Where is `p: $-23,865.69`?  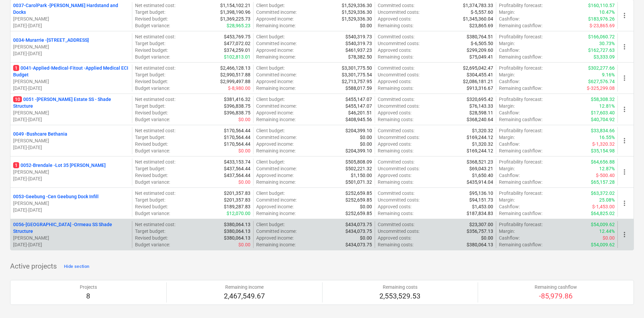 p: $-23,865.69 is located at coordinates (602, 25).